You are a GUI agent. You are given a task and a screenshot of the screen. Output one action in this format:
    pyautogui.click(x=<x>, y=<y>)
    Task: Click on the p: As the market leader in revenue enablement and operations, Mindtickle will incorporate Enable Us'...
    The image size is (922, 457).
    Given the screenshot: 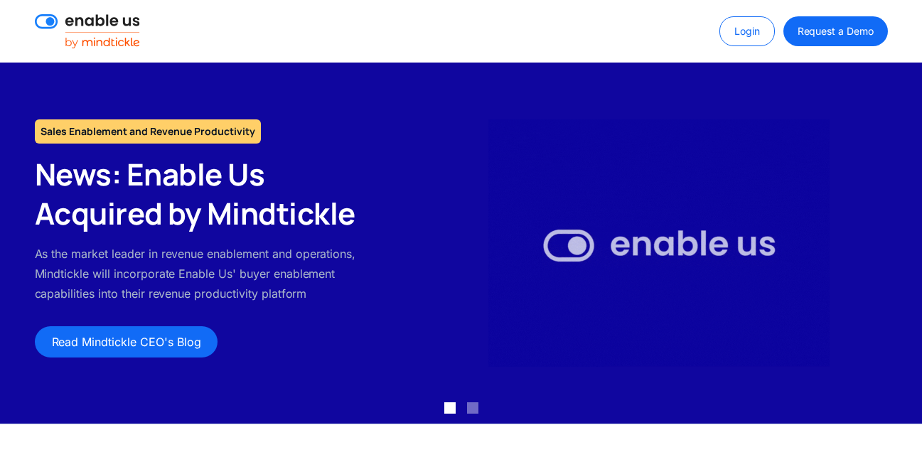 What is the action you would take?
    pyautogui.click(x=204, y=274)
    